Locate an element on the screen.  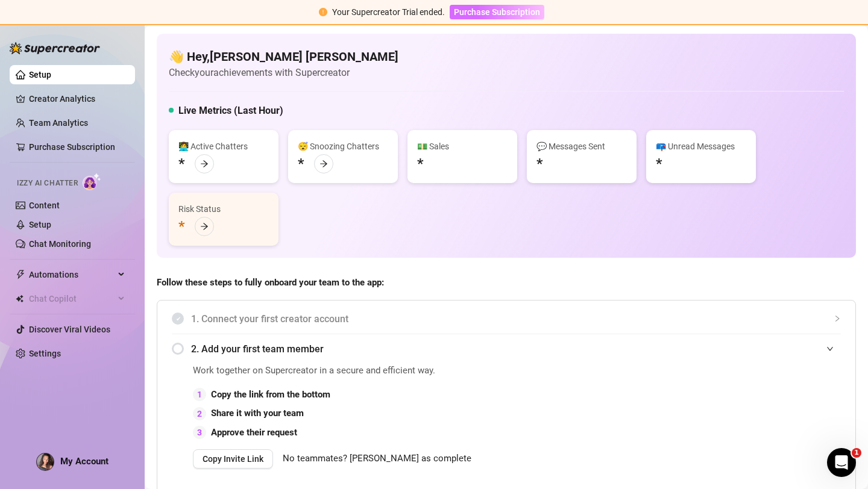
button: Purchase Subscription is located at coordinates (497, 12).